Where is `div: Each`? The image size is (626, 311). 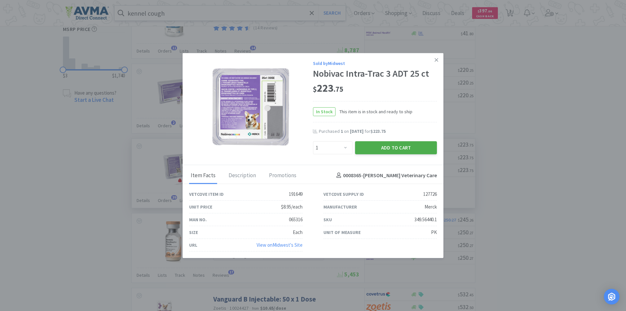 div: Each is located at coordinates (298, 232).